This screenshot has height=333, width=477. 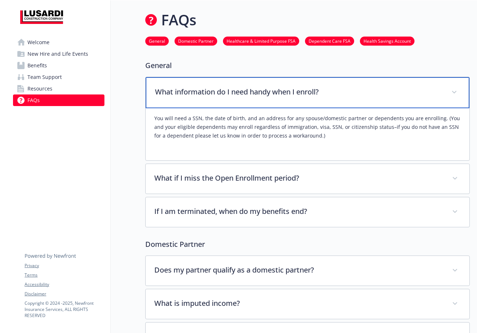 What do you see at coordinates (64, 284) in the screenshot?
I see `a: Accessibility` at bounding box center [64, 284].